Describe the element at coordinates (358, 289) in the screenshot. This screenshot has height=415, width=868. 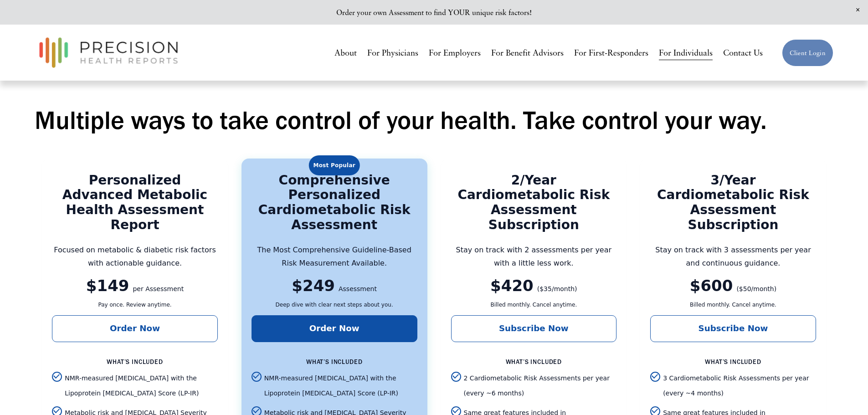
I see `div: Assessment` at that location.